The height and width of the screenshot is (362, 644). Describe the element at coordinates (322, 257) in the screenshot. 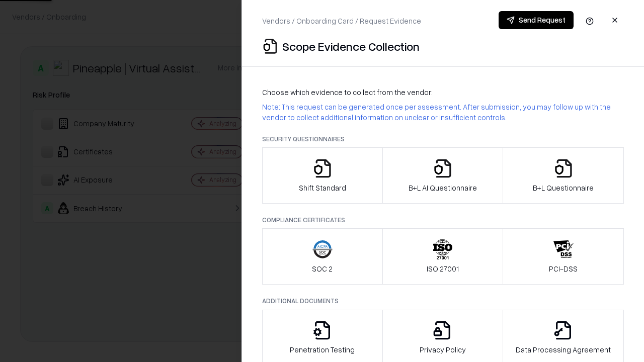

I see `button: SOC 2` at that location.